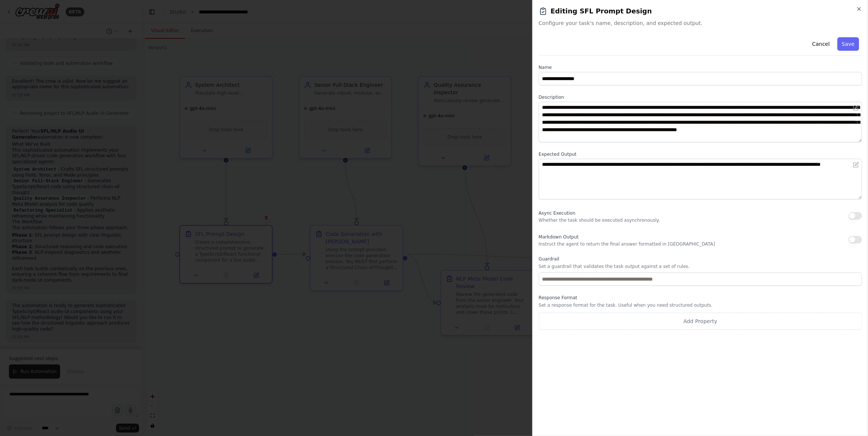 The height and width of the screenshot is (436, 868). What do you see at coordinates (700, 98) in the screenshot?
I see `label: Description` at bounding box center [700, 98].